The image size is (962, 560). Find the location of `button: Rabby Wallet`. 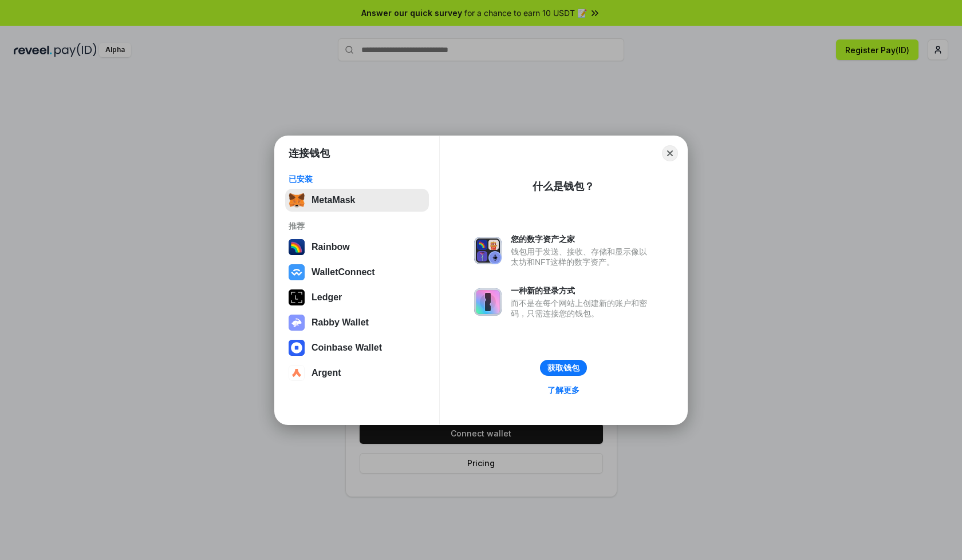

button: Rabby Wallet is located at coordinates (356, 323).